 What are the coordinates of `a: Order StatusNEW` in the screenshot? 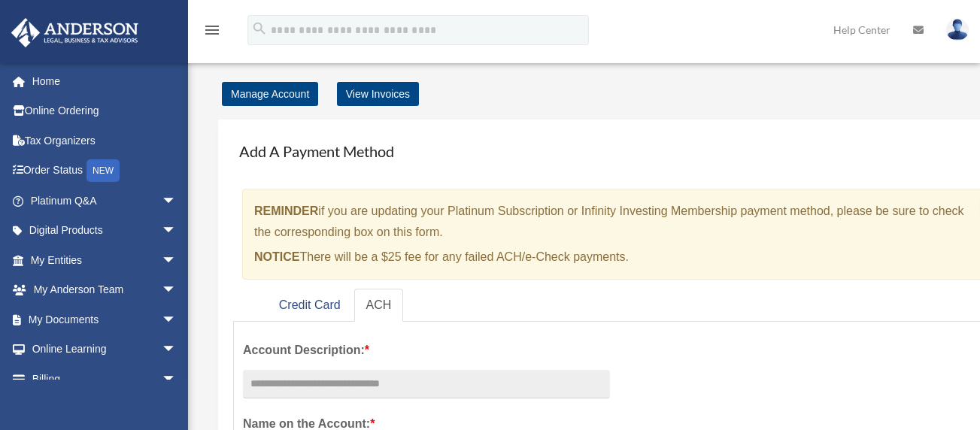 It's located at (105, 170).